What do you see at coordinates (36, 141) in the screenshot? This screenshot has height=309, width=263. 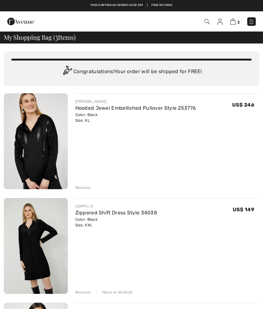 I see `img: Hooded Jewel Embellished Pullover Style 253776` at bounding box center [36, 141].